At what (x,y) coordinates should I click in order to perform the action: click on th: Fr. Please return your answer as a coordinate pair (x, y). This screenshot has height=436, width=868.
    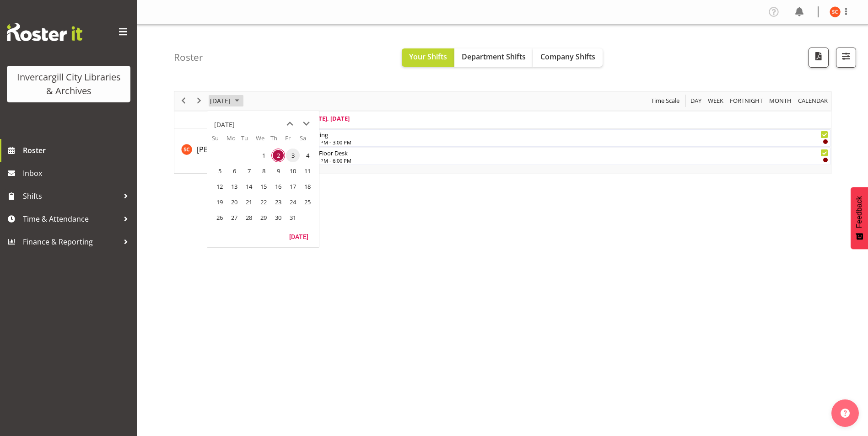
    Looking at the image, I should click on (292, 141).